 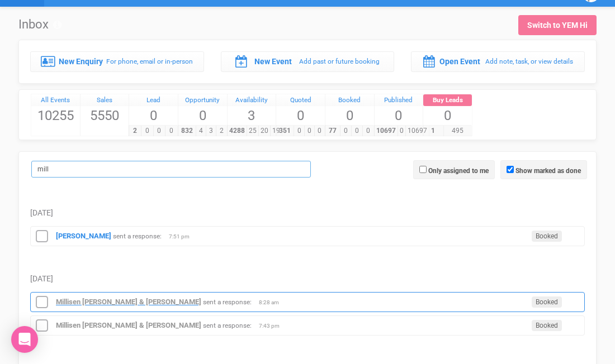 I want to click on small: For phone, email or in-person, so click(x=149, y=61).